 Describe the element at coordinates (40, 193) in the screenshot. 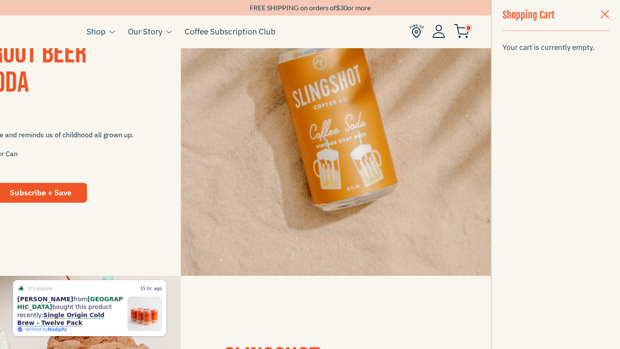

I see `span: Subscribe + Save` at that location.